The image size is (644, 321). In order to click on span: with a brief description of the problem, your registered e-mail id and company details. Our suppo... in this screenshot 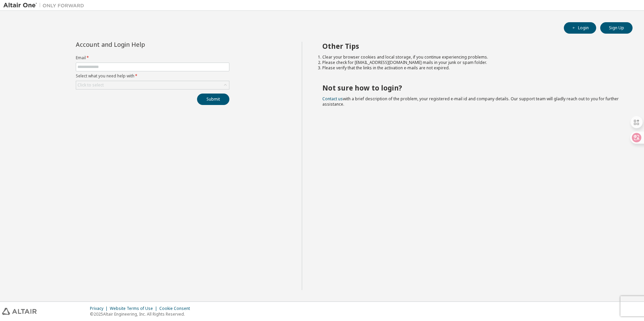, I will do `click(471, 101)`.